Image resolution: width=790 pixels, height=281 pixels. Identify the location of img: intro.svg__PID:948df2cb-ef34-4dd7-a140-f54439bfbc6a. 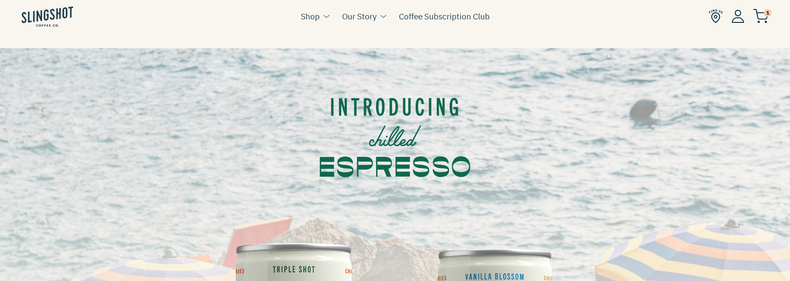
(395, 132).